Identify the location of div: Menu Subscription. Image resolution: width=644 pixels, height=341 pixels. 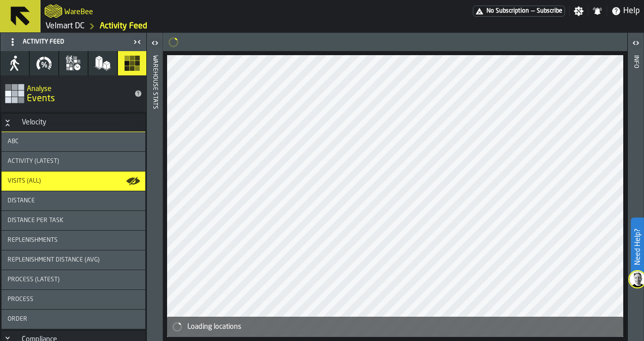
(519, 11).